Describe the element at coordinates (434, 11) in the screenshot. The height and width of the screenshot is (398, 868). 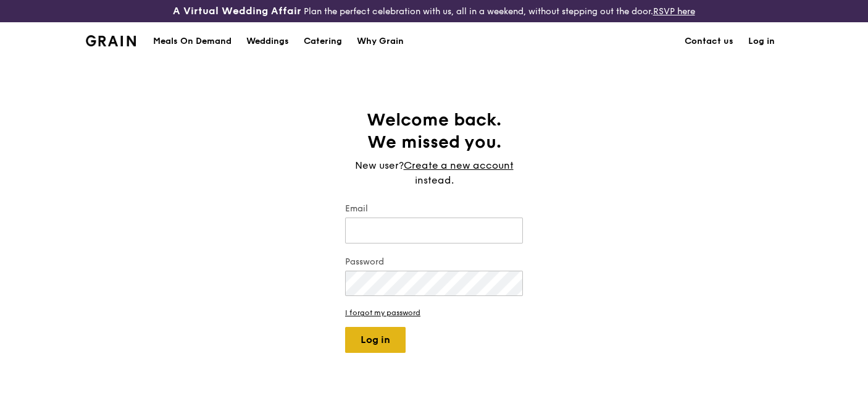
I see `div: Plan the perfect celebration with us, all in a weekend, without stepping out the door.` at that location.